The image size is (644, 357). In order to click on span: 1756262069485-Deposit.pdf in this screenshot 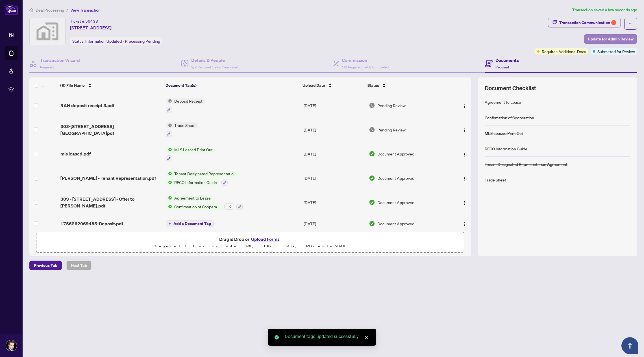, I will do `click(92, 224)`.